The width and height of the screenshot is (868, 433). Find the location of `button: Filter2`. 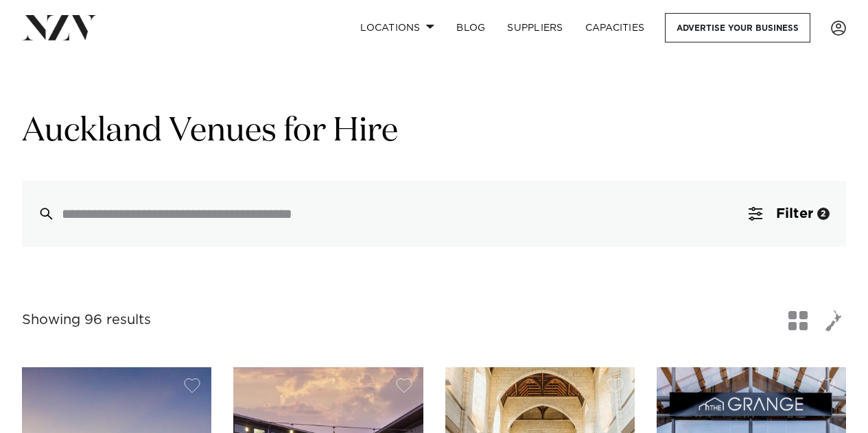

button: Filter2 is located at coordinates (789, 214).